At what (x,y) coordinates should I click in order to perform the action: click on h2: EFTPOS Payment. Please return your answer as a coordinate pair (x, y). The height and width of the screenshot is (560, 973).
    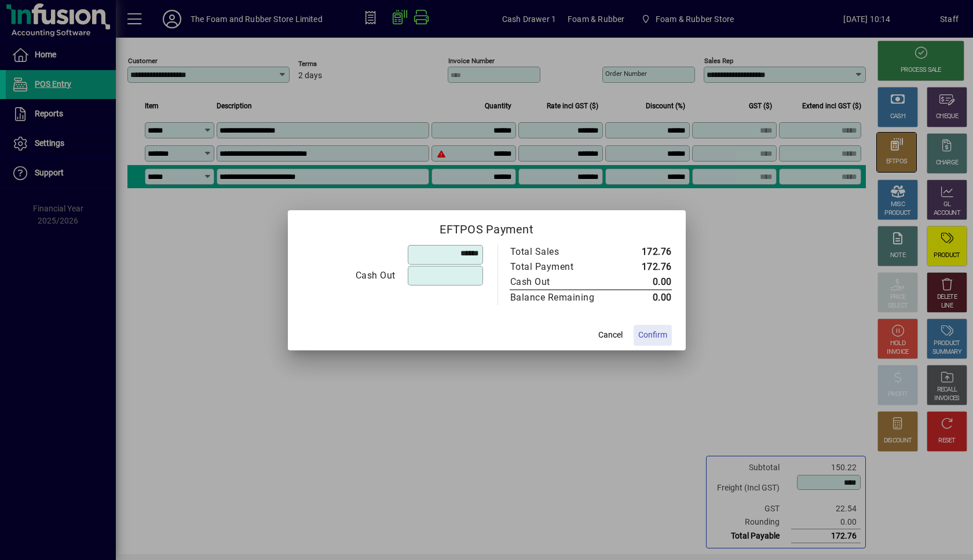
    Looking at the image, I should click on (486, 227).